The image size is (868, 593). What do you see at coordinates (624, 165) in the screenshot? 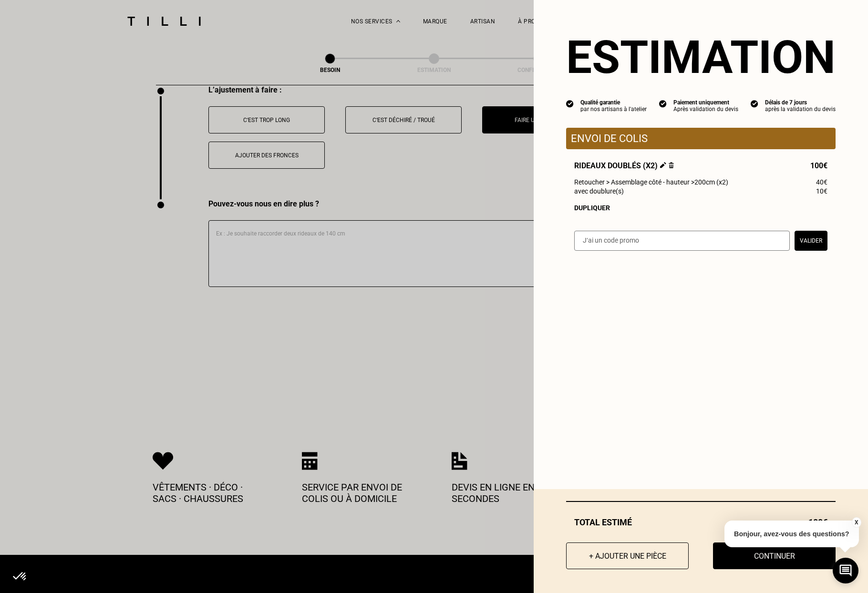
I see `span: Rideaux doublés (x2)` at bounding box center [624, 165].